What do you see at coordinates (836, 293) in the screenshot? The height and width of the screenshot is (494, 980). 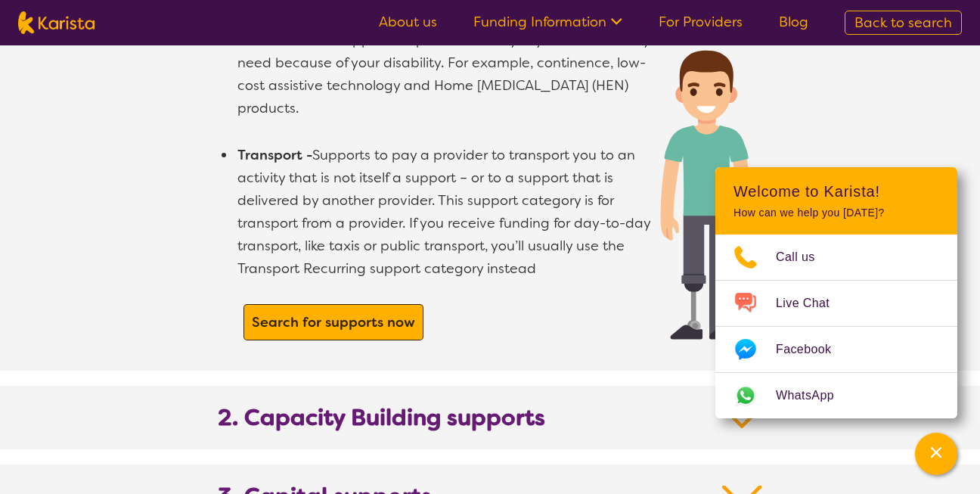 I see `div: Channel Menu` at bounding box center [836, 293].